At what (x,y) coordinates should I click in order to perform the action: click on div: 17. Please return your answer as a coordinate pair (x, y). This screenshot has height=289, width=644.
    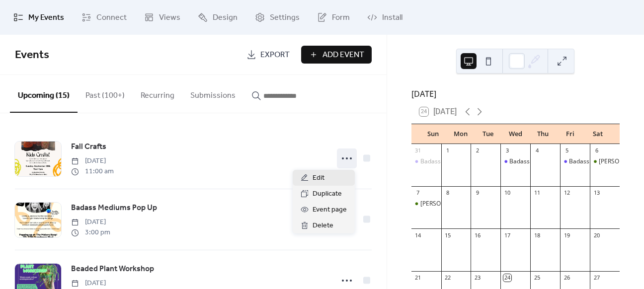
    Looking at the image, I should click on (507, 235).